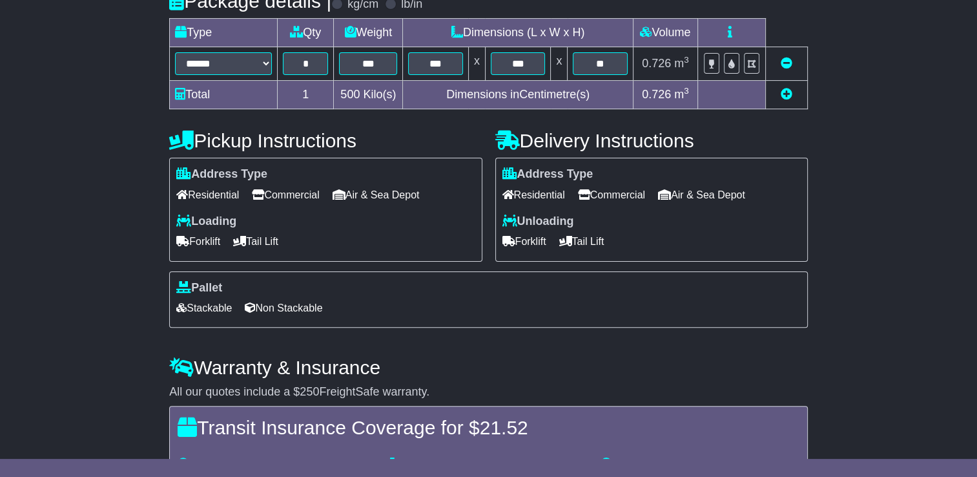  Describe the element at coordinates (277, 464) in the screenshot. I see `div: Loss of your package` at that location.